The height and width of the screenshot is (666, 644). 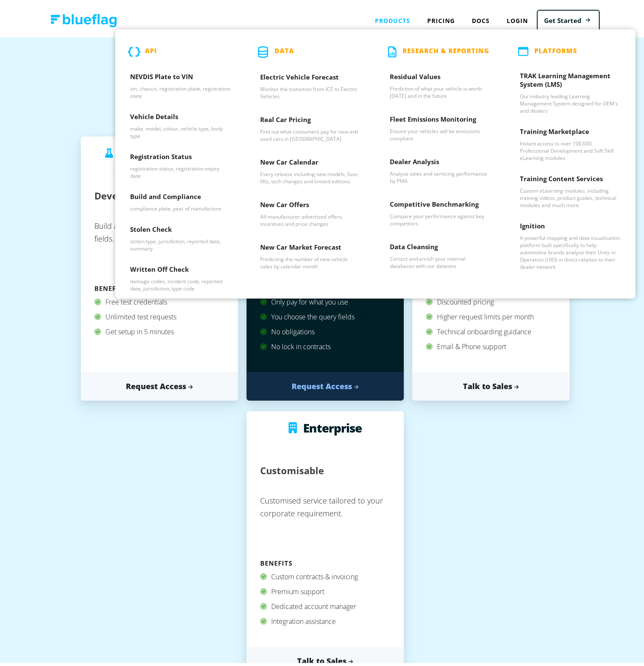 I want to click on div: Discounted pricing, so click(x=491, y=299).